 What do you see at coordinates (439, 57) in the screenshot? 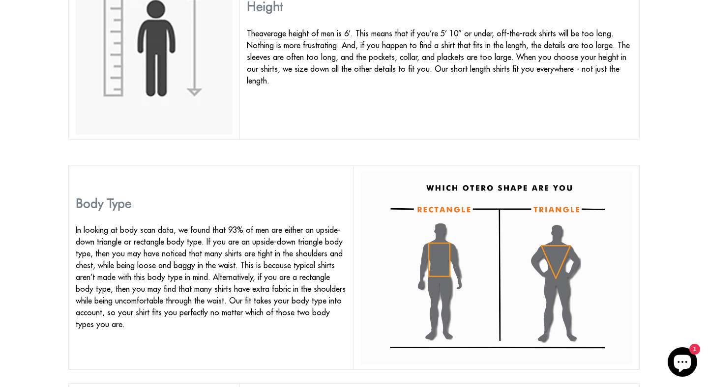
I see `p: The . This means that if you’re 5’ 10” or under, off-the-rack shirts will be too long. Nothing is...` at bounding box center [439, 57].